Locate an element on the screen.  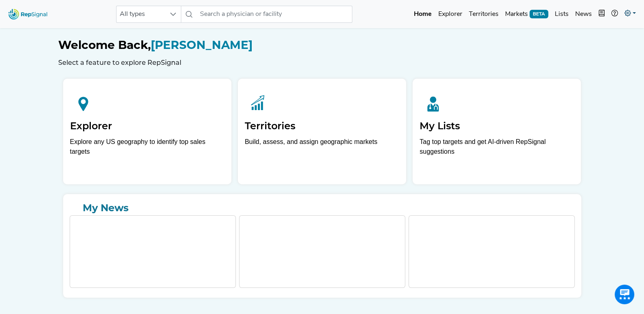
a: Territories is located at coordinates (483, 14).